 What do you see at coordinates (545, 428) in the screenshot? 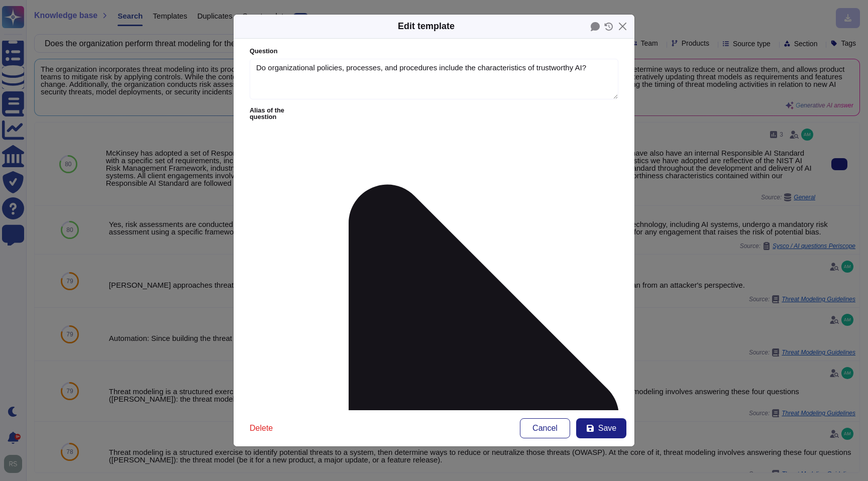
I see `button: Cancel` at bounding box center [545, 428].